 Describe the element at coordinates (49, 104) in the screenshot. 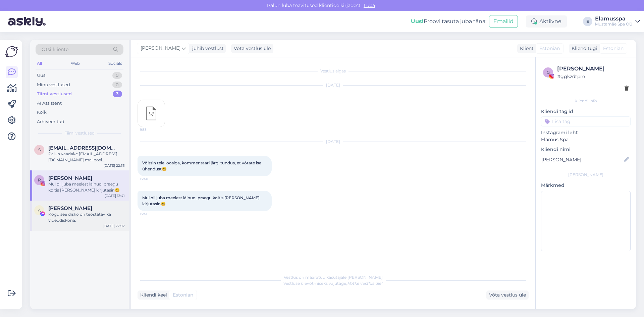

I see `div: AI Assistent` at that location.